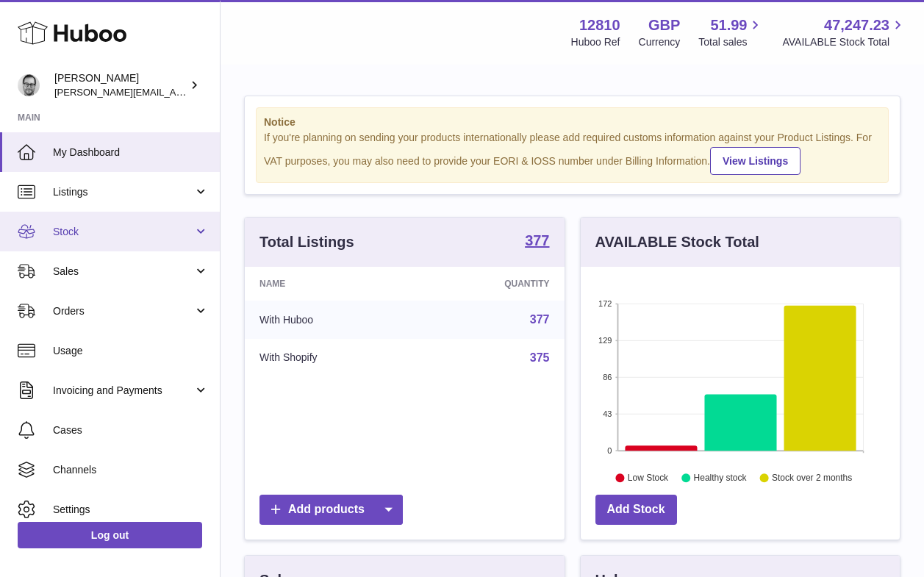 The image size is (924, 577). Describe the element at coordinates (600, 25) in the screenshot. I see `strong: 12810` at that location.